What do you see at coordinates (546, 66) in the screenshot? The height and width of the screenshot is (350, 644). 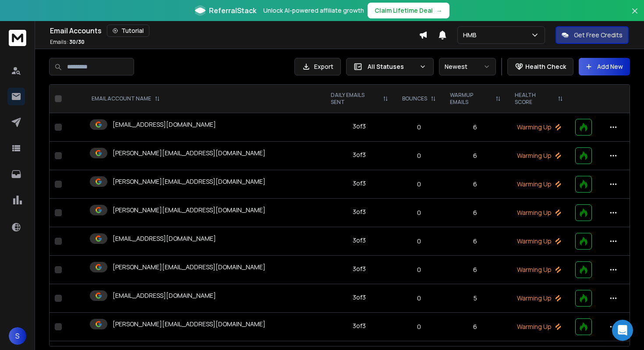 I see `p: Health Check` at bounding box center [546, 66].